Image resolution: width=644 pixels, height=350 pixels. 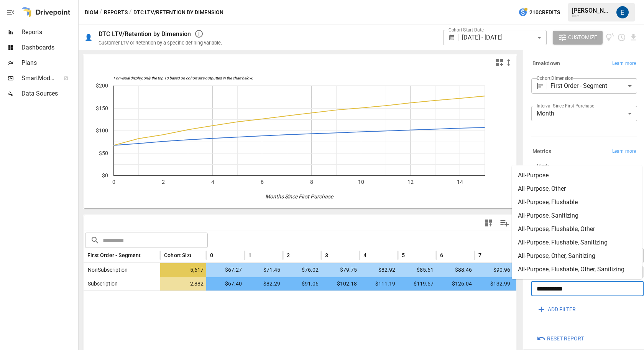 I want to click on span: $90.96, so click(x=495, y=270).